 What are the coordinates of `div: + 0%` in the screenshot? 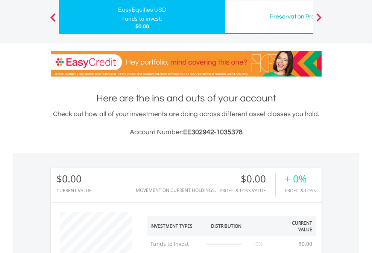 It's located at (300, 178).